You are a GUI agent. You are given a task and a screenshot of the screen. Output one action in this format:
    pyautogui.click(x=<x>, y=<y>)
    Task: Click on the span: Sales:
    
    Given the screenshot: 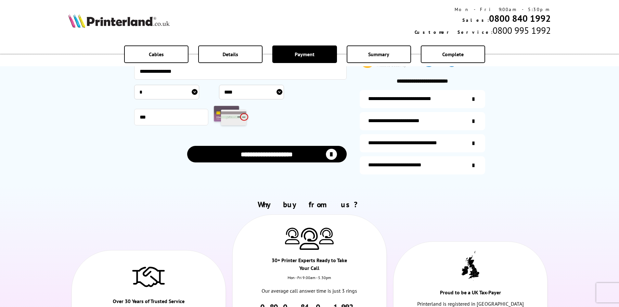 What is the action you would take?
    pyautogui.click(x=476, y=20)
    